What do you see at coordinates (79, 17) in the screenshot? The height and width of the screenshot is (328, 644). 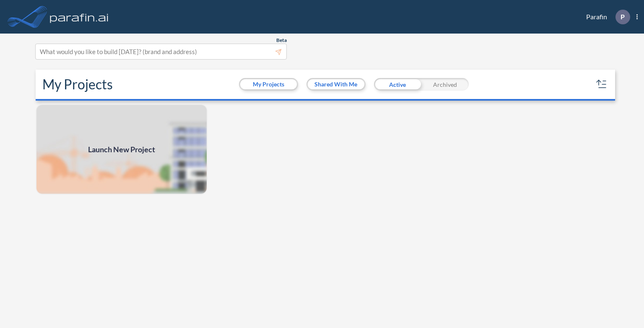 I see `img: logo` at bounding box center [79, 17].